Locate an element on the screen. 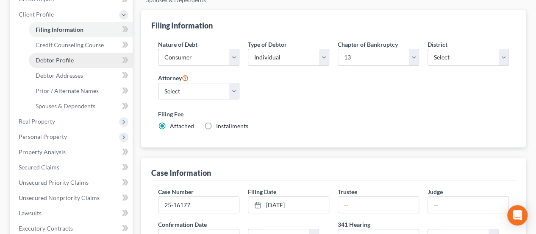 This screenshot has width=536, height=234. span: Lawsuits is located at coordinates (30, 212).